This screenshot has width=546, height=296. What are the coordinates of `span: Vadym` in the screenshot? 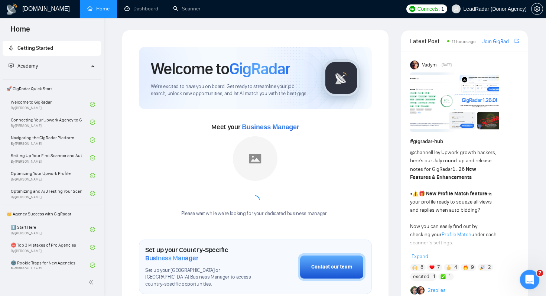 It's located at (429, 65).